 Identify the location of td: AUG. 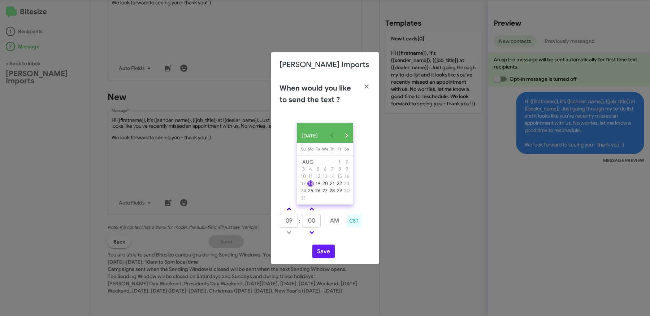
(318, 162).